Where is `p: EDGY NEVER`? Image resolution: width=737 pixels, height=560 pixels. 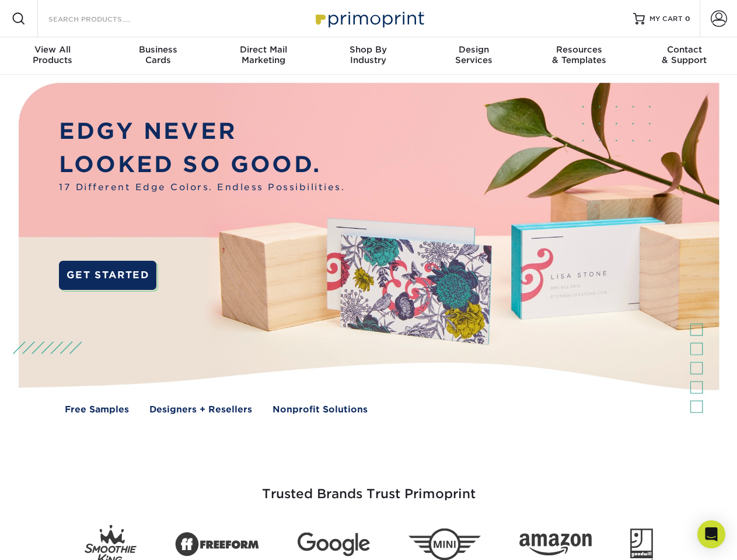 p: EDGY NEVER is located at coordinates (202, 131).